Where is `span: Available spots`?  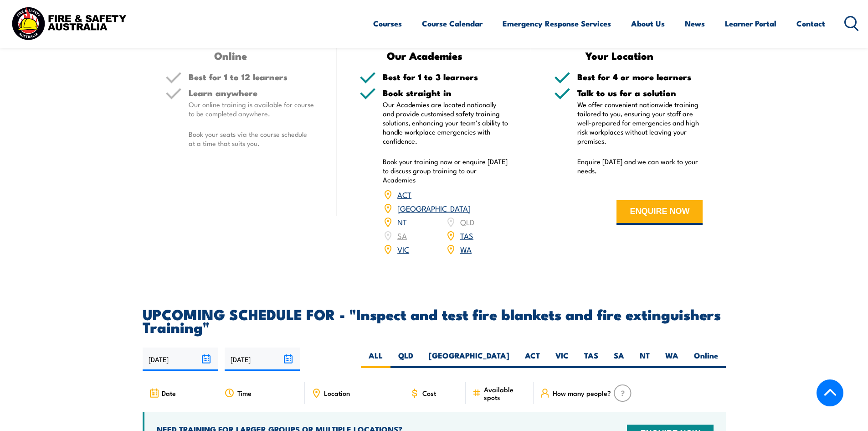 span: Available spots is located at coordinates (506, 393).